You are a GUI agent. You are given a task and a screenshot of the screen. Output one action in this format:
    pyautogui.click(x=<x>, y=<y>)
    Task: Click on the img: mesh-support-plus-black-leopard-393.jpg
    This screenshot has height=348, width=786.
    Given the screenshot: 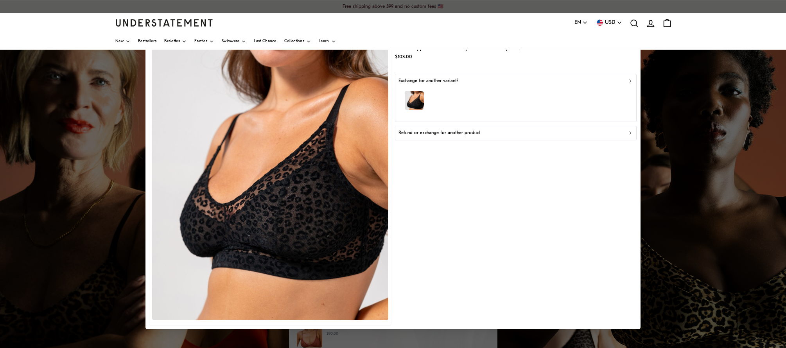 What is the action you would take?
    pyautogui.click(x=270, y=173)
    